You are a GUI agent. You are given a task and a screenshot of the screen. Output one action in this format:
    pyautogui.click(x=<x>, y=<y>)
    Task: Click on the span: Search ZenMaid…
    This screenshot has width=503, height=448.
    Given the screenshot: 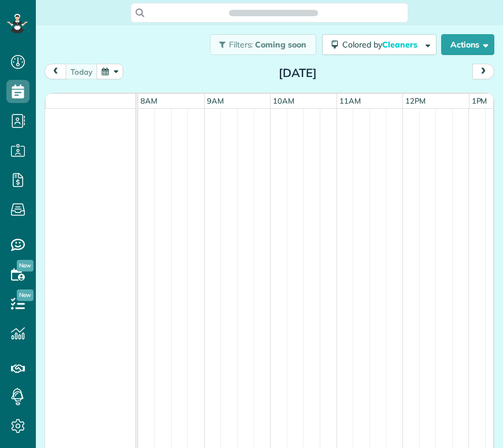 What is the action you would take?
    pyautogui.click(x=273, y=13)
    